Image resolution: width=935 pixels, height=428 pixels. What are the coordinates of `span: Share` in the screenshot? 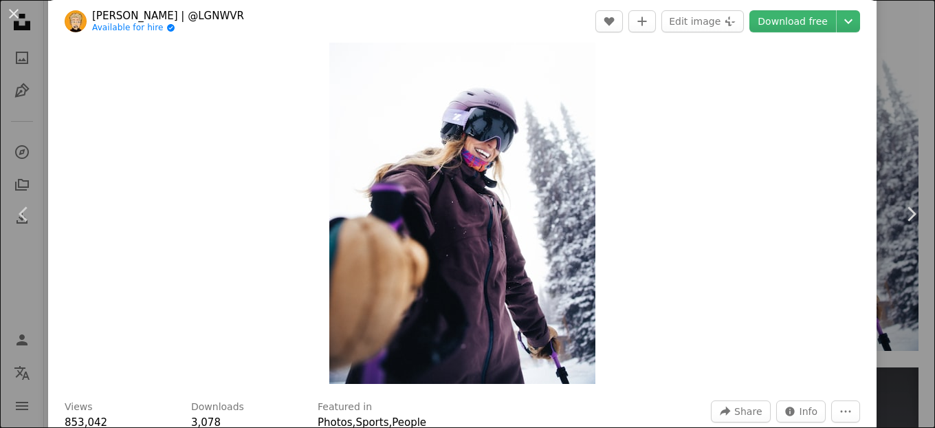 It's located at (748, 411).